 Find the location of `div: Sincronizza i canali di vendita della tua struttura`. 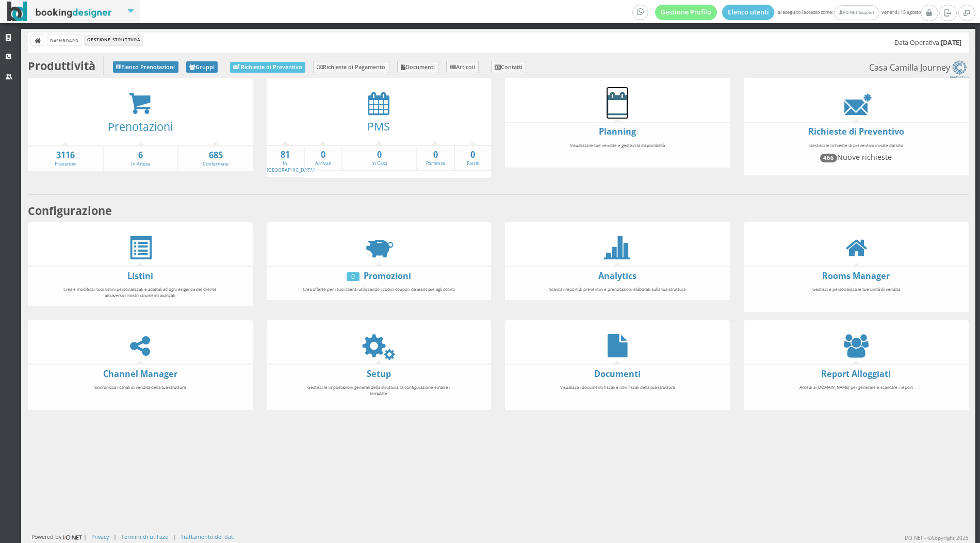

div: Sincronizza i canali di vendita della tua struttura is located at coordinates (140, 393).